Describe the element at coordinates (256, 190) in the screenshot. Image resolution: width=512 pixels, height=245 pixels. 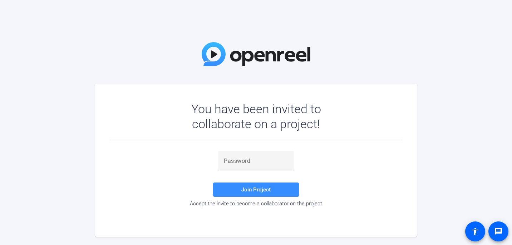
I see `button: Join Project` at that location.